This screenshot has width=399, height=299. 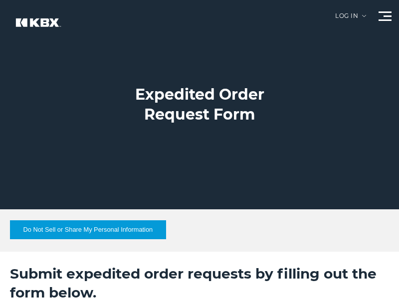 I want to click on img: kbx logo, so click(x=37, y=27).